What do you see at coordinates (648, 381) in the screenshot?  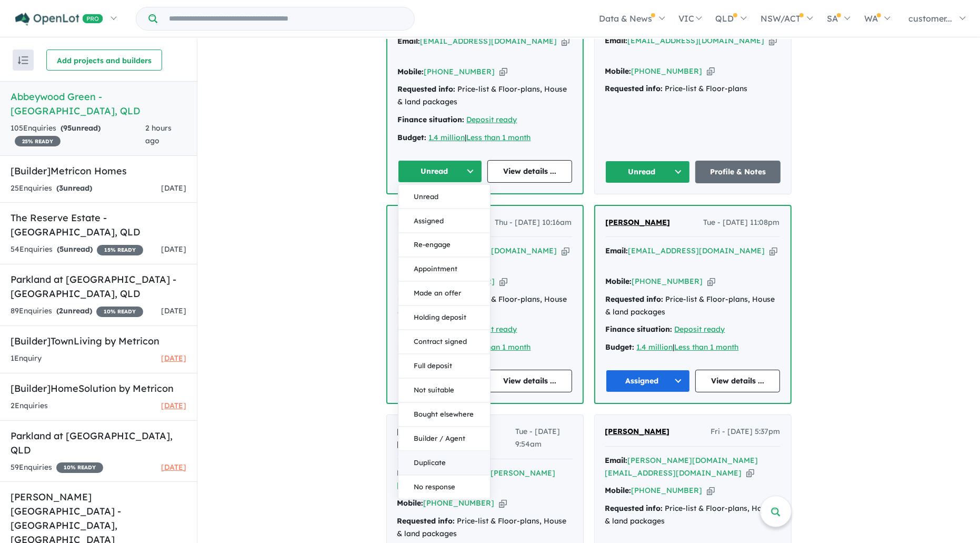 I see `button: Assigned` at bounding box center [648, 381].